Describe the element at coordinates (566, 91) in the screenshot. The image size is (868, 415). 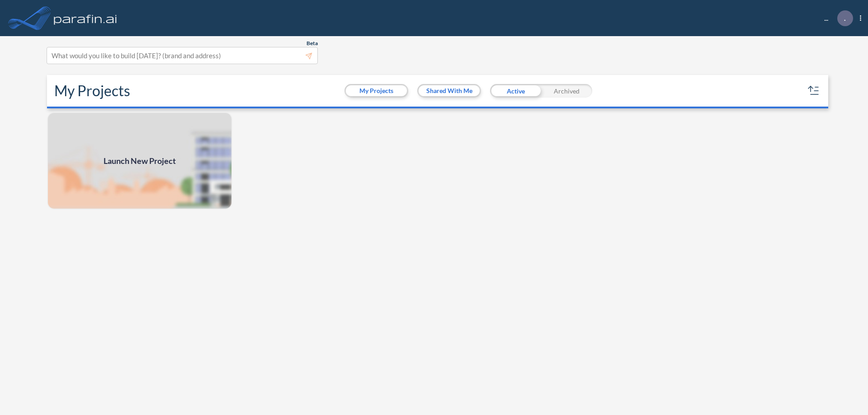
I see `div: Archived` at that location.